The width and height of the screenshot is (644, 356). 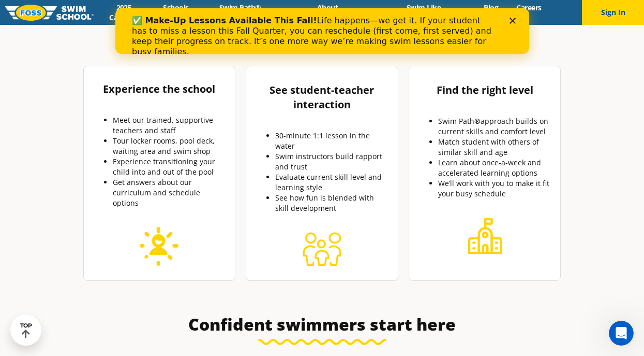 What do you see at coordinates (399, 12) in the screenshot?
I see `div: Close` at bounding box center [399, 12].